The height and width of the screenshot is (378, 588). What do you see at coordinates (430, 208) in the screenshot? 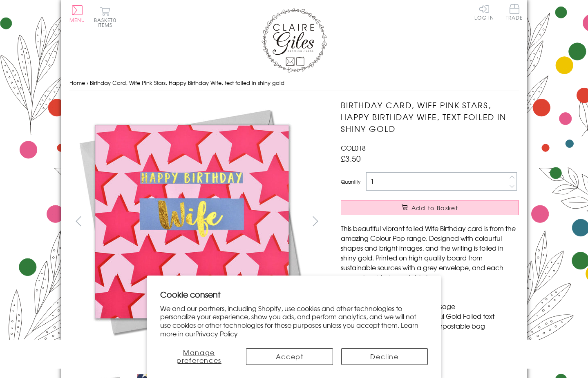
I see `button: Add to Basket` at bounding box center [430, 208].